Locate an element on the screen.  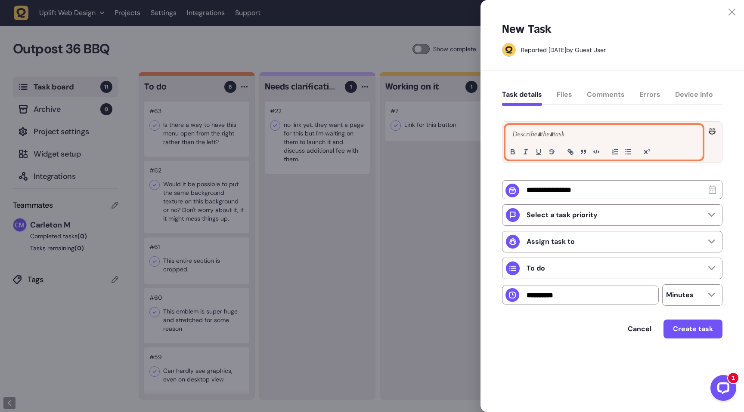
p: To do is located at coordinates (535, 269).